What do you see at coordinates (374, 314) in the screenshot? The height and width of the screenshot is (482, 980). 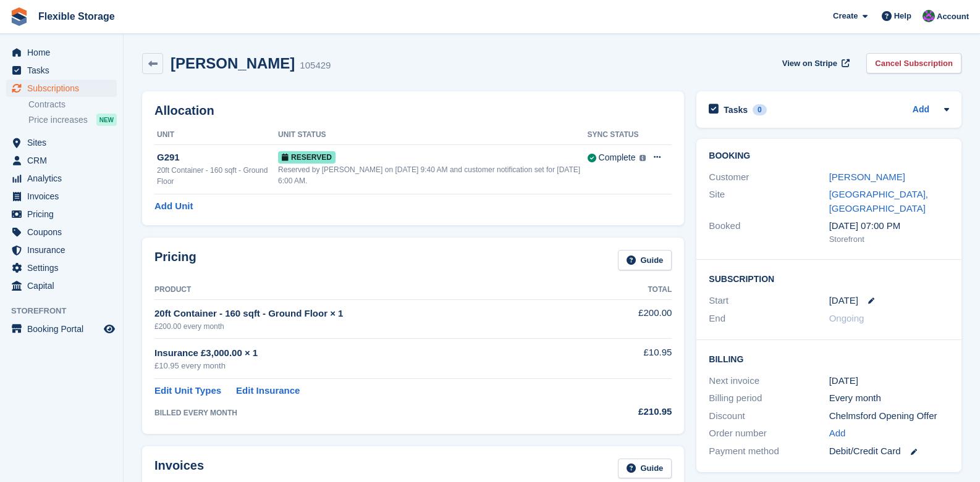 I see `div: 20ft Container - 160 sqft - Ground Floor × 1` at bounding box center [374, 314].